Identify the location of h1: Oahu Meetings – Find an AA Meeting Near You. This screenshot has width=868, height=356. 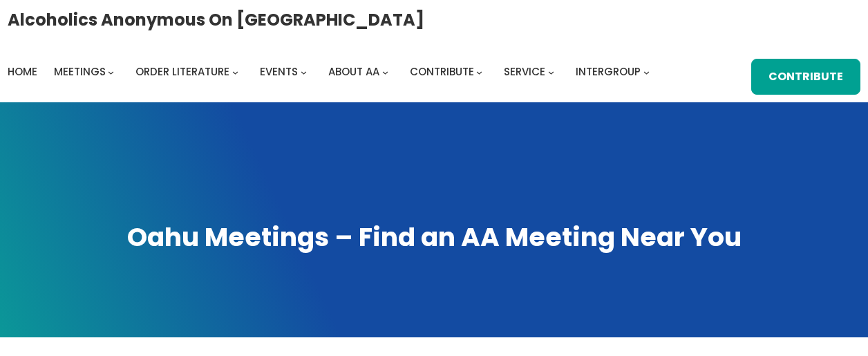
(434, 237).